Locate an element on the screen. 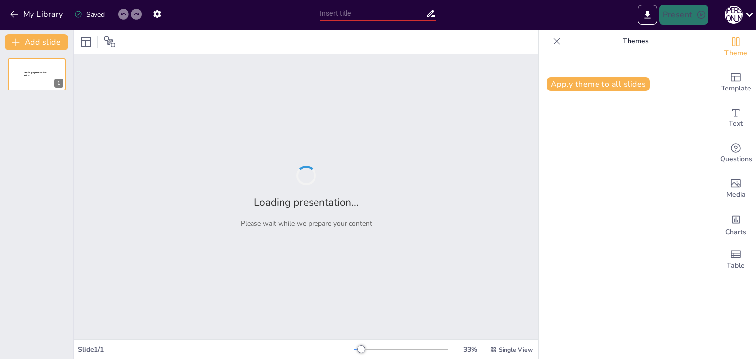 This screenshot has height=359, width=756. span: Position is located at coordinates (110, 42).